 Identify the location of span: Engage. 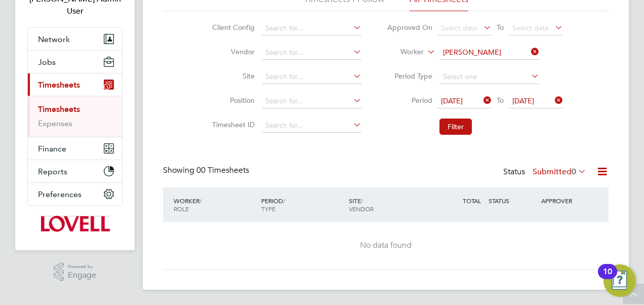
(82, 275).